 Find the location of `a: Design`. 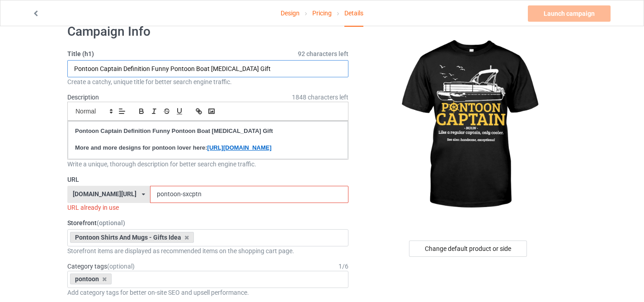

a: Design is located at coordinates (290, 13).